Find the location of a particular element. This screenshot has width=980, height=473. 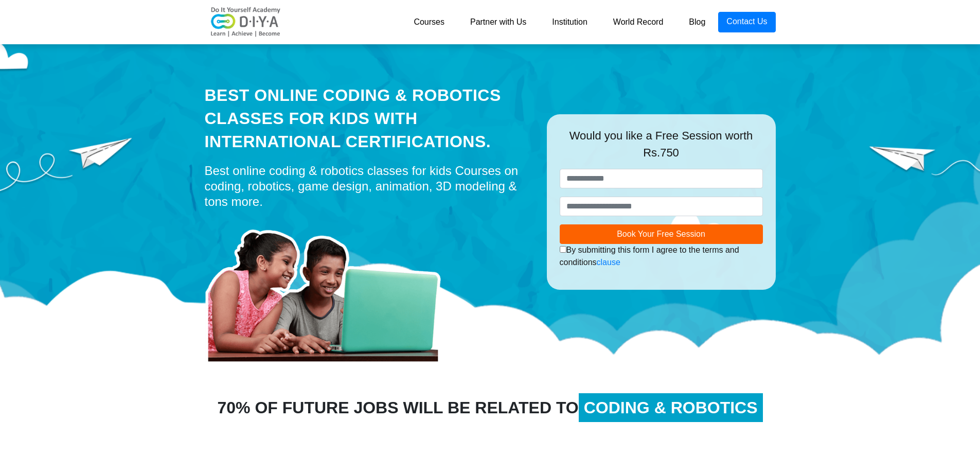

a: clause is located at coordinates (609, 262).